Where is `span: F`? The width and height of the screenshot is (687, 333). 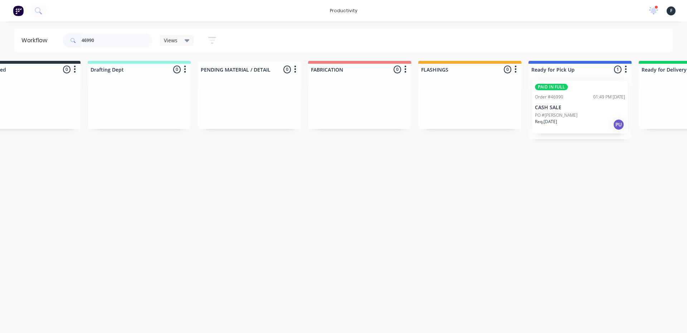
span: F is located at coordinates (672, 11).